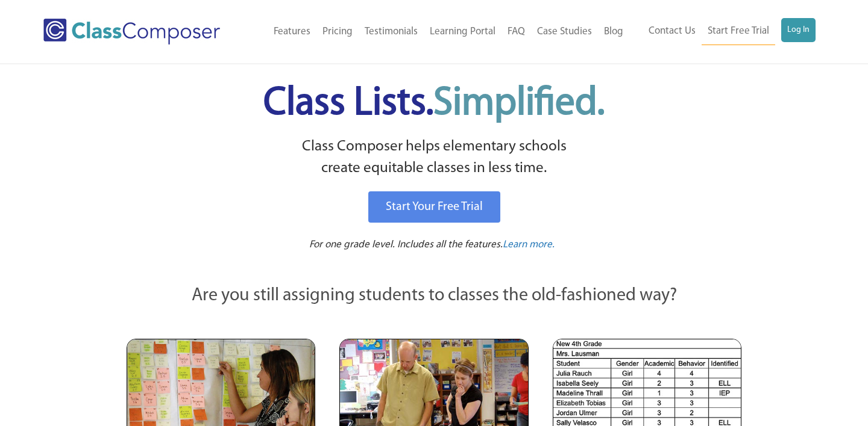 The image size is (868, 426). What do you see at coordinates (564, 32) in the screenshot?
I see `a: Case Studies` at bounding box center [564, 32].